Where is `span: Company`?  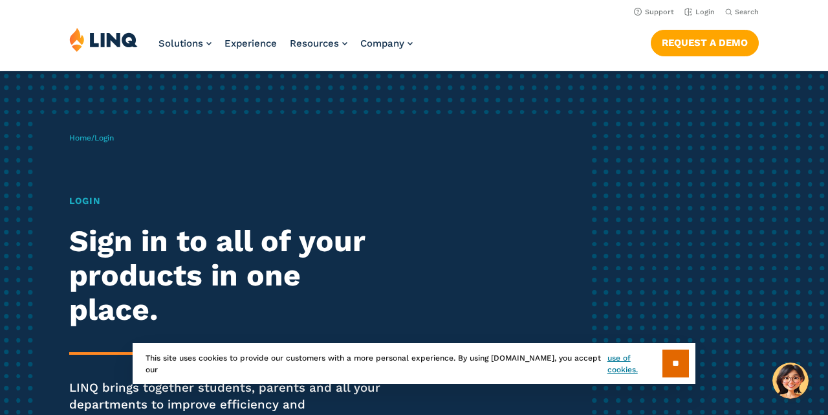 span: Company is located at coordinates (382, 43).